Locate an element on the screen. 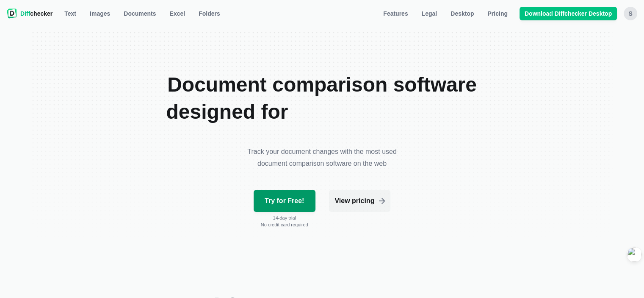  p: 14 -day trial is located at coordinates (285, 218).